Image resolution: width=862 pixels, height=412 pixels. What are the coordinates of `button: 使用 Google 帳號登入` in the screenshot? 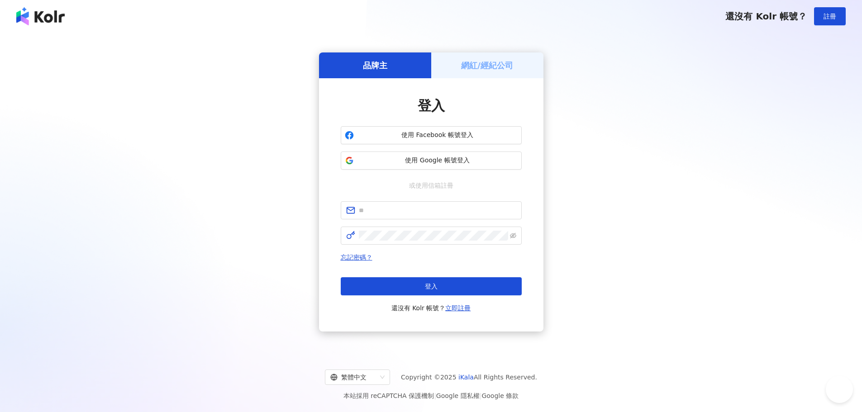 It's located at (431, 161).